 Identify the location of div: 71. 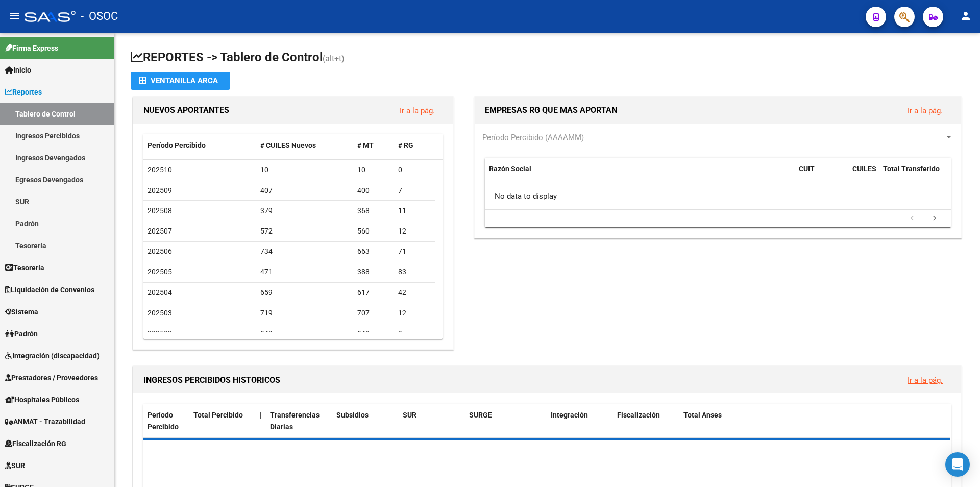
(414, 251).